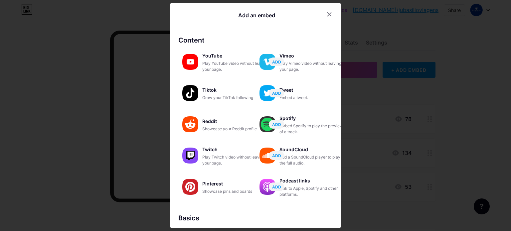  I want to click on div: Tweet, so click(313, 90).